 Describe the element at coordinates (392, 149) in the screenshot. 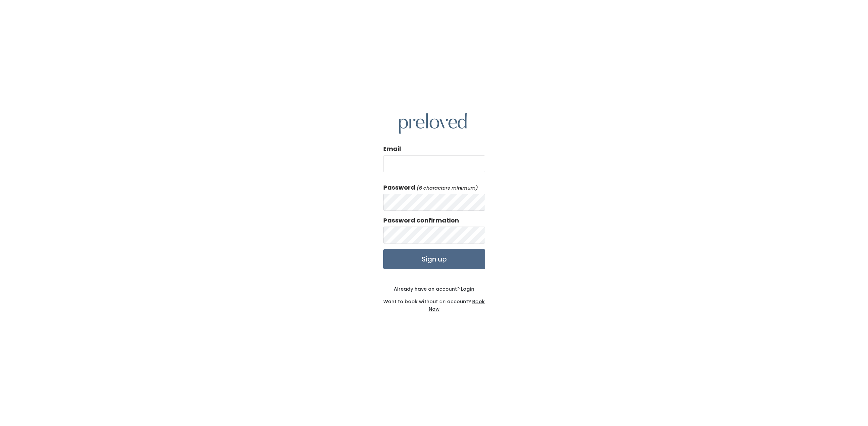

I see `label: Email` at that location.